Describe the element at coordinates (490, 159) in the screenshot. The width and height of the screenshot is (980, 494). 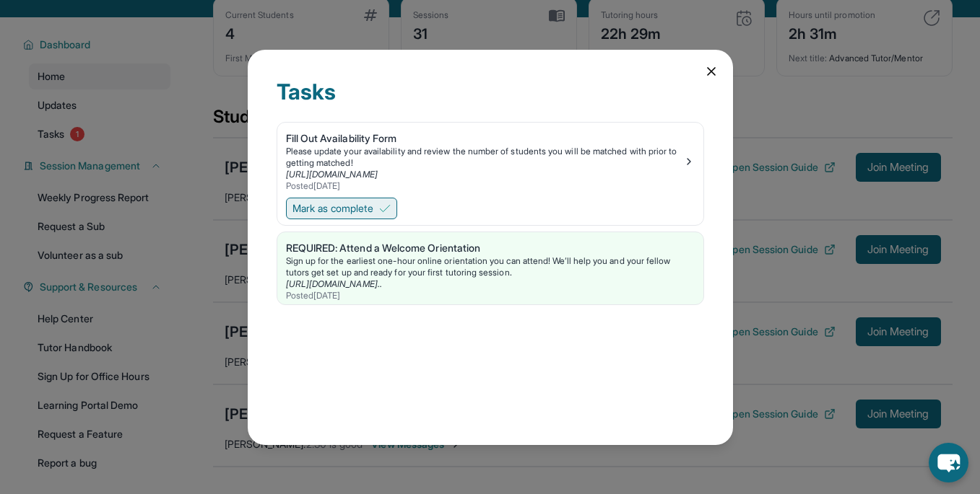
I see `a: Fill Out Availability FormPlease update your availability and review the number of students you w...` at that location.